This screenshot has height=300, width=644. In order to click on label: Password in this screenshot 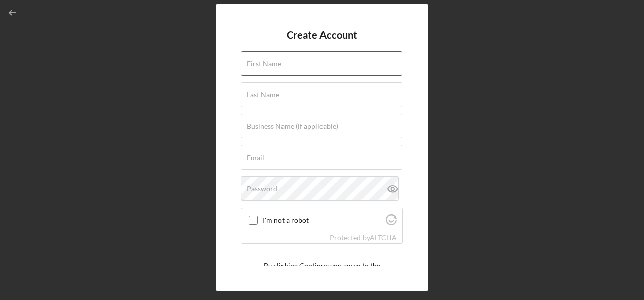, I will do `click(262, 189)`.